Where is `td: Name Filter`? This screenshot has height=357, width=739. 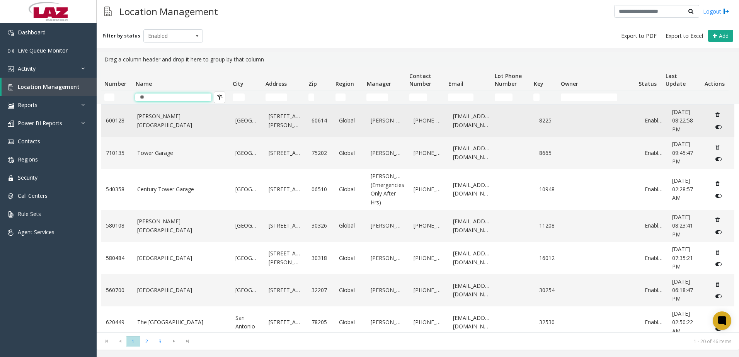
td: Name Filter is located at coordinates (181, 97).